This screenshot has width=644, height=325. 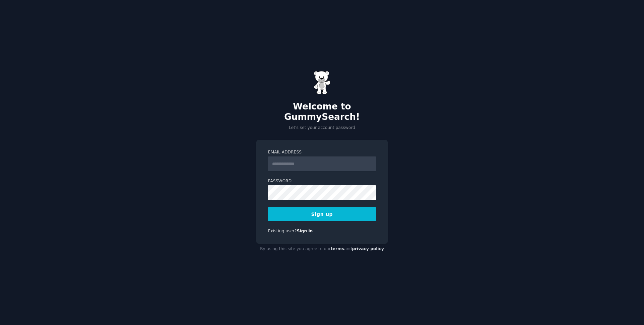 What do you see at coordinates (368, 249) in the screenshot?
I see `a: privacy policy` at bounding box center [368, 249].